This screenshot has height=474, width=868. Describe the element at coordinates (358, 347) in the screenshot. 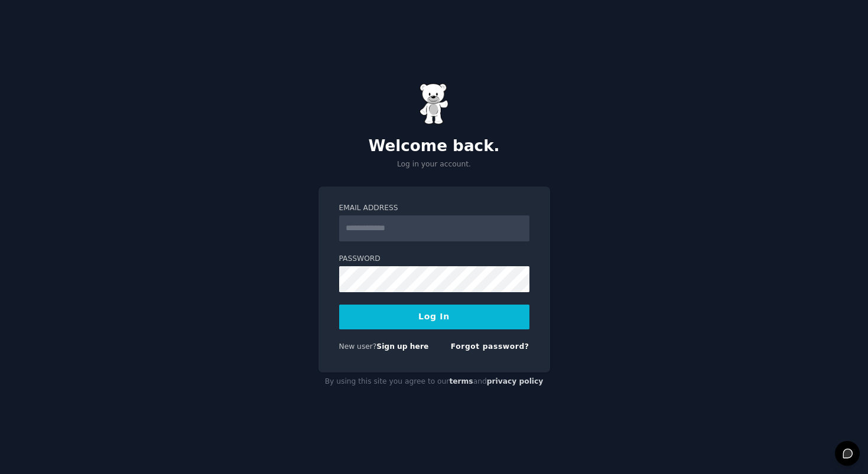

I see `span: New user?` at that location.